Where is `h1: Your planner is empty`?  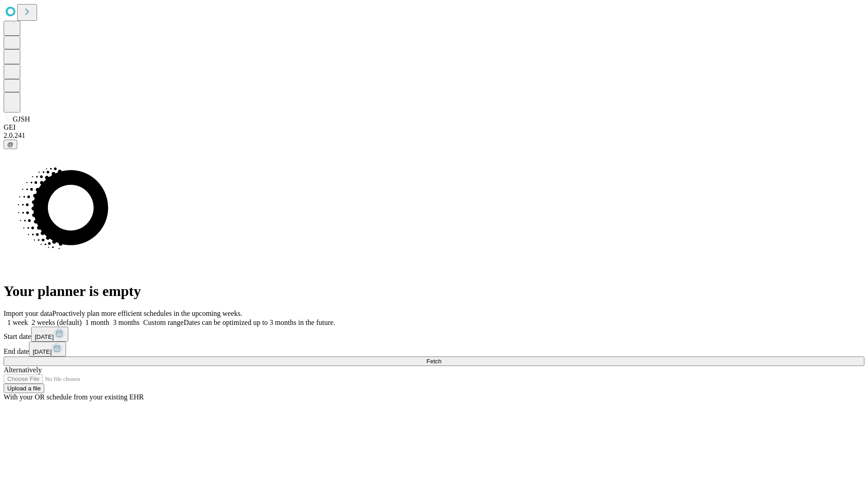
h1: Your planner is empty is located at coordinates (434, 291).